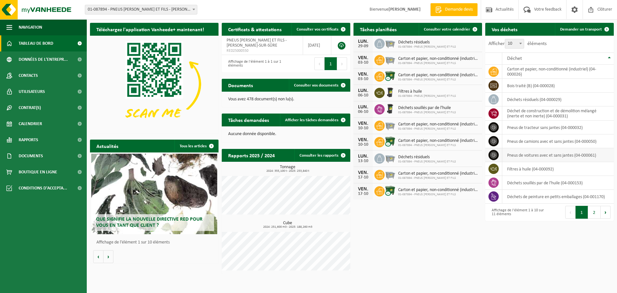 The image size is (617, 293). I want to click on span: Boutique en ligne, so click(38, 172).